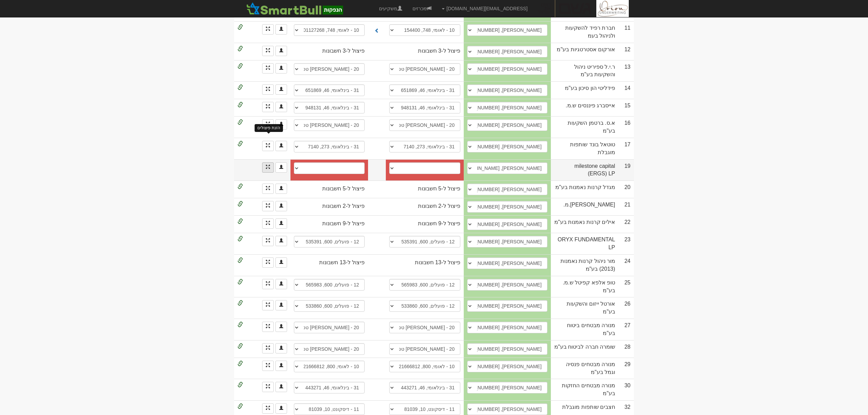 This screenshot has width=868, height=415. What do you see at coordinates (294, 8) in the screenshot?
I see `img: SmartBull Logo` at bounding box center [294, 8].